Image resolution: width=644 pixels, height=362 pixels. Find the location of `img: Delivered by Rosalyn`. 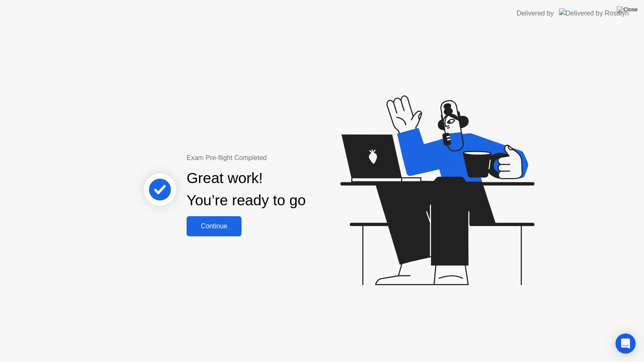

img: Delivered by Rosalyn is located at coordinates (594, 13).